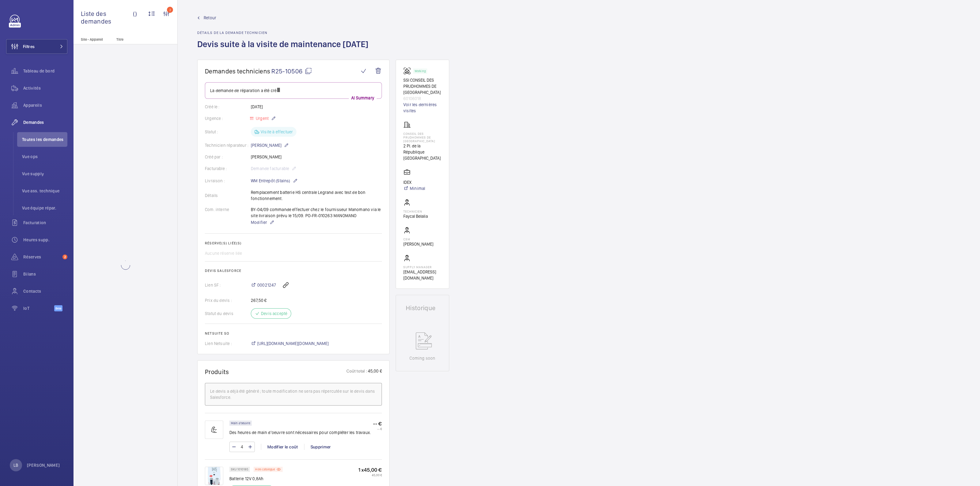 This screenshot has height=486, width=980. What do you see at coordinates (258, 223) in the screenshot?
I see `span: Modifier` at bounding box center [258, 223].